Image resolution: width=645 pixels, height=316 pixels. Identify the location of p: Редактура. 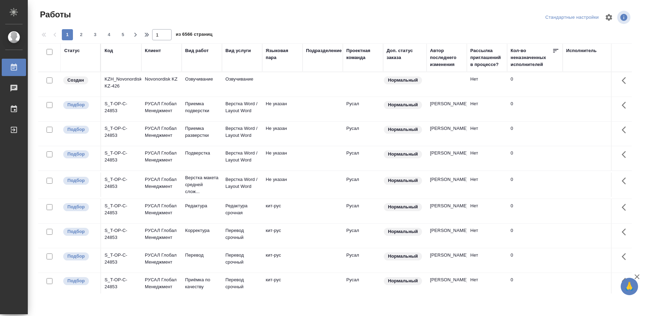
(202, 206).